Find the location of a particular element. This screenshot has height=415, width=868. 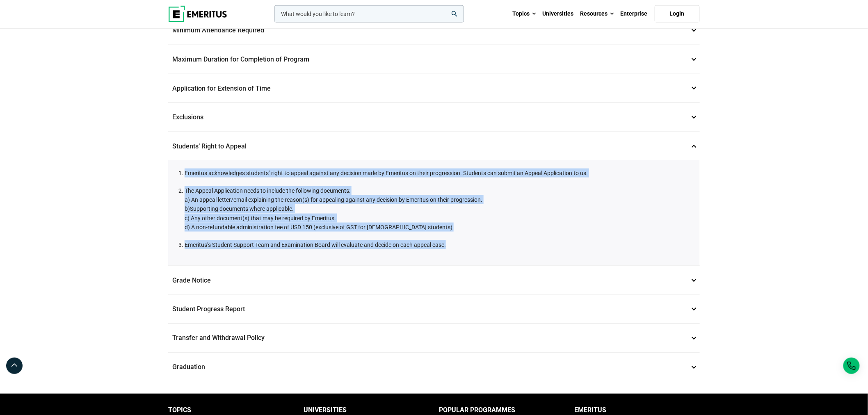

p: Application for Extension of Time is located at coordinates (434, 88).